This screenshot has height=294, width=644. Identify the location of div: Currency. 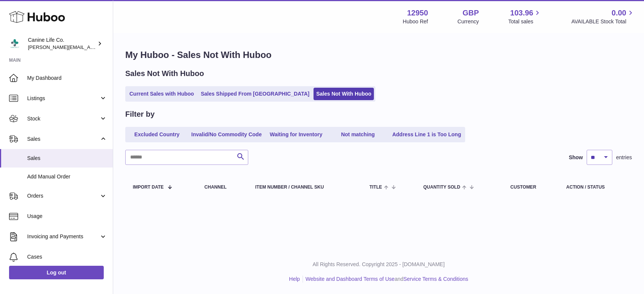
(469, 22).